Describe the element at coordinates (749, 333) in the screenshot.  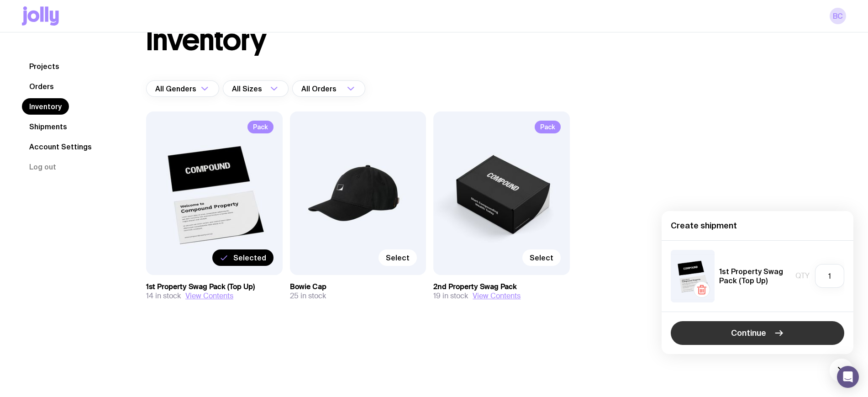
I see `span: Continue` at that location.